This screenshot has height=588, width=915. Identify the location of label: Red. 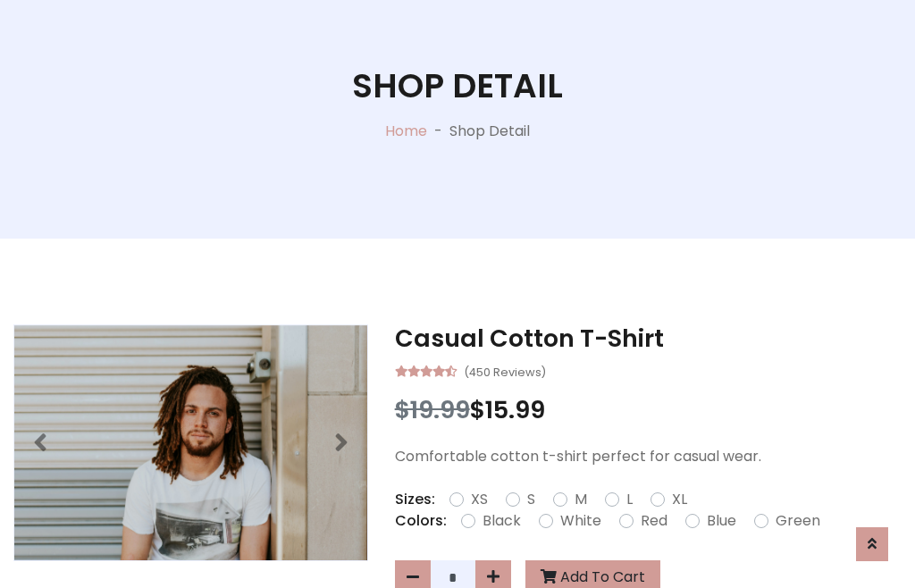
(654, 520).